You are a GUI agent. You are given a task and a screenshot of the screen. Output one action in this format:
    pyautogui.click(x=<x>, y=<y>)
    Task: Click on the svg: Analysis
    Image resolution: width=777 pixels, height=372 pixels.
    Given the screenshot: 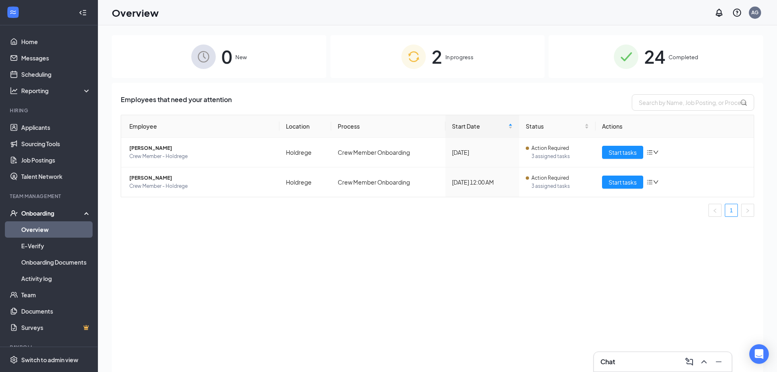 What is the action you would take?
    pyautogui.click(x=14, y=91)
    